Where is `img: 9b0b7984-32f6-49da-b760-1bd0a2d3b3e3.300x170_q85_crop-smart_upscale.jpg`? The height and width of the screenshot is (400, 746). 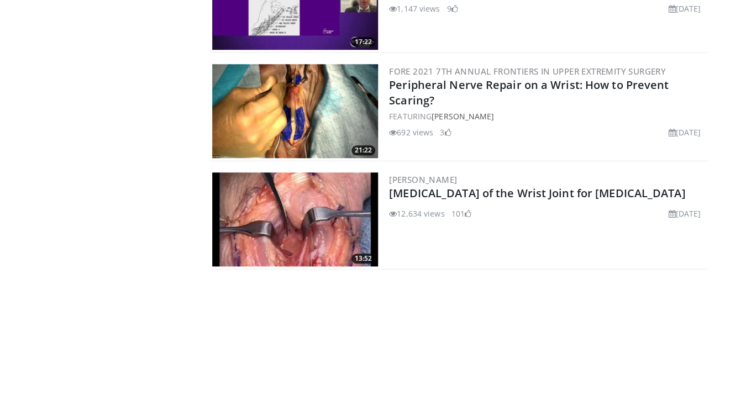
img: 9b0b7984-32f6-49da-b760-1bd0a2d3b3e3.300x170_q85_crop-smart_upscale.jpg is located at coordinates (295, 219).